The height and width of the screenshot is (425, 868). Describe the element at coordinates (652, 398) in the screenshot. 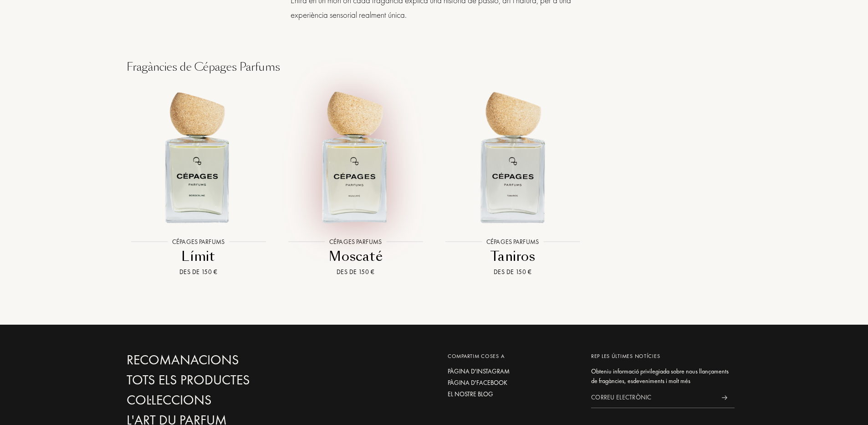

I see `input: Correu electrònic` at that location.